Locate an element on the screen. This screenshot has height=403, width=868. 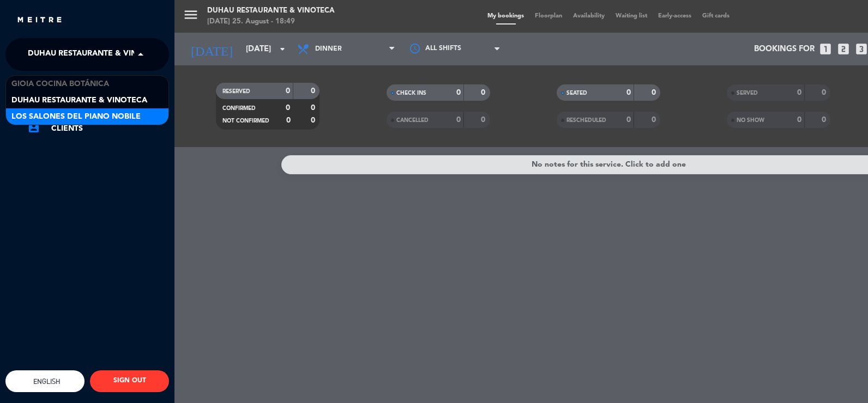
img: MEITRE is located at coordinates (39, 20).